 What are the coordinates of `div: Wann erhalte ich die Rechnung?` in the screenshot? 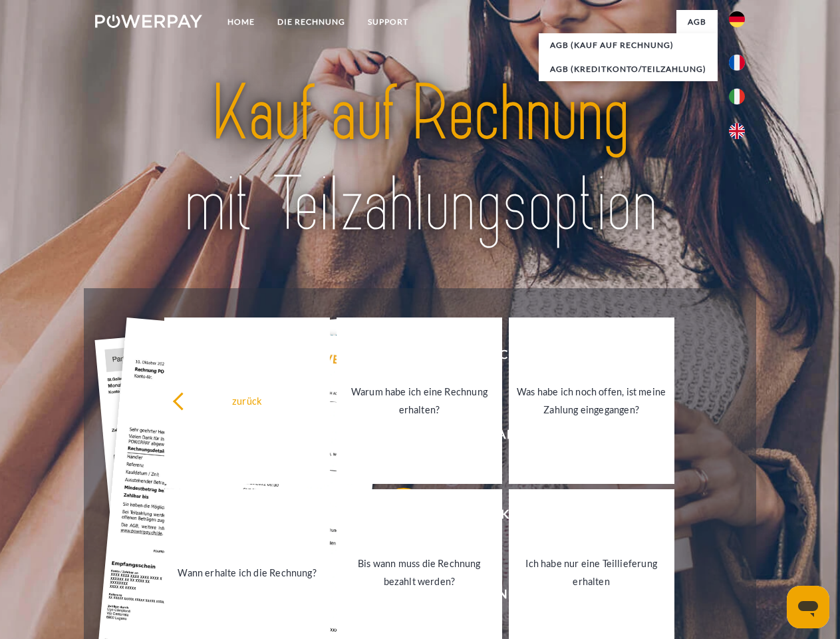 It's located at (247, 572).